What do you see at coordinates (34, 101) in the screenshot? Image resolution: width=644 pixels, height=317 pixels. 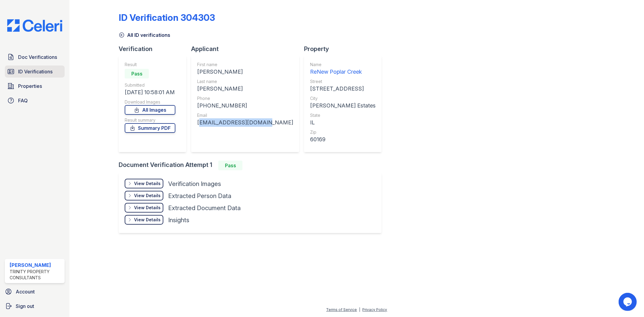 I see `a: FAQ` at bounding box center [34, 101].